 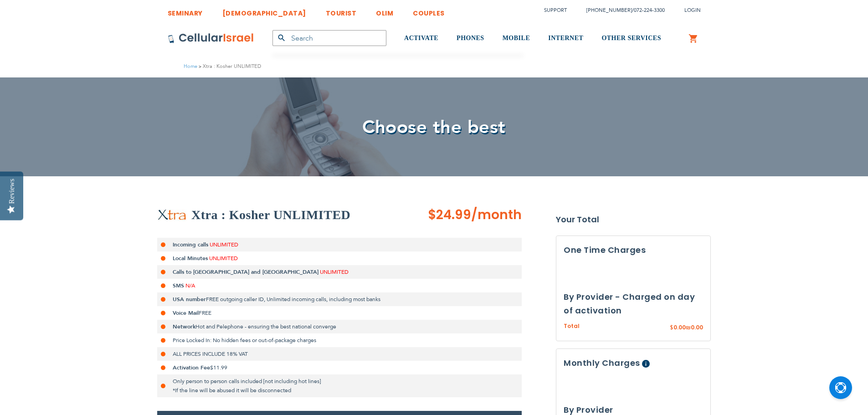 I want to click on a: PHONES, so click(x=470, y=38).